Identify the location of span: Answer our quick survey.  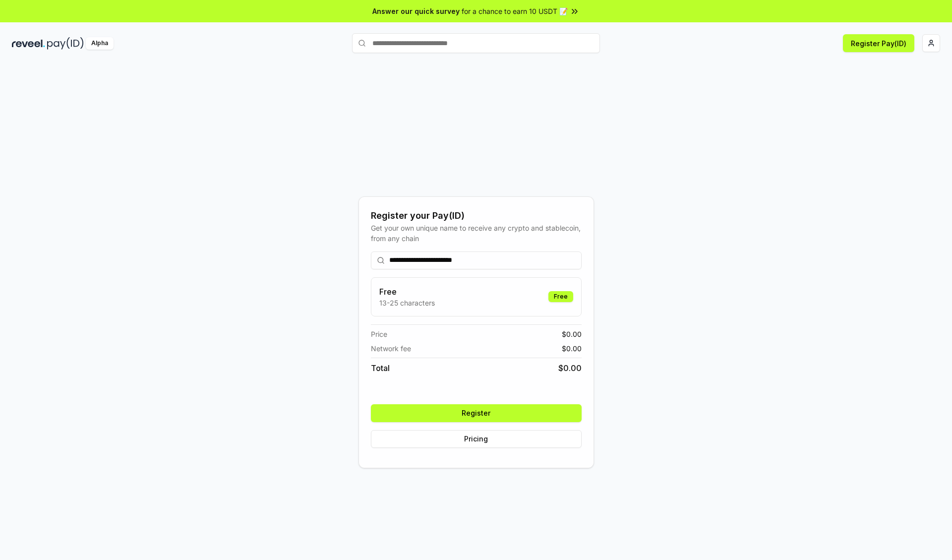
(416, 11).